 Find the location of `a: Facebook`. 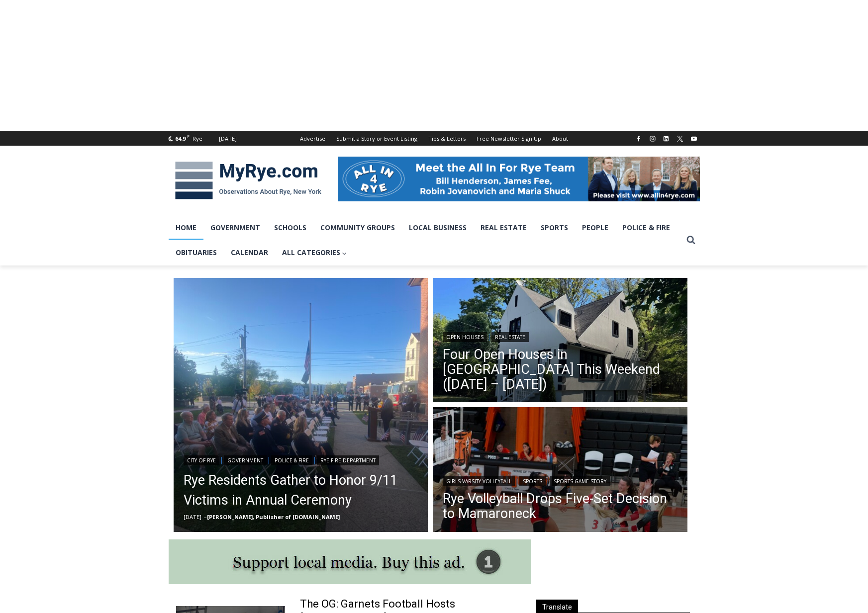

a: Facebook is located at coordinates (638, 139).